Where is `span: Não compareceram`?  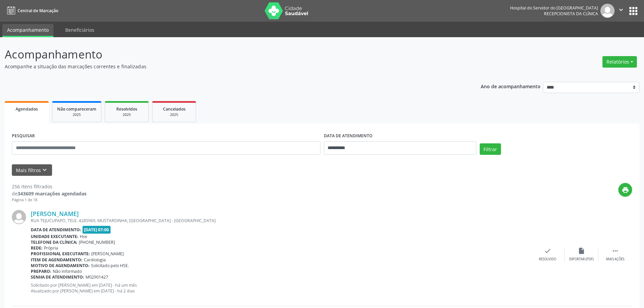 span: Não compareceram is located at coordinates (77, 109).